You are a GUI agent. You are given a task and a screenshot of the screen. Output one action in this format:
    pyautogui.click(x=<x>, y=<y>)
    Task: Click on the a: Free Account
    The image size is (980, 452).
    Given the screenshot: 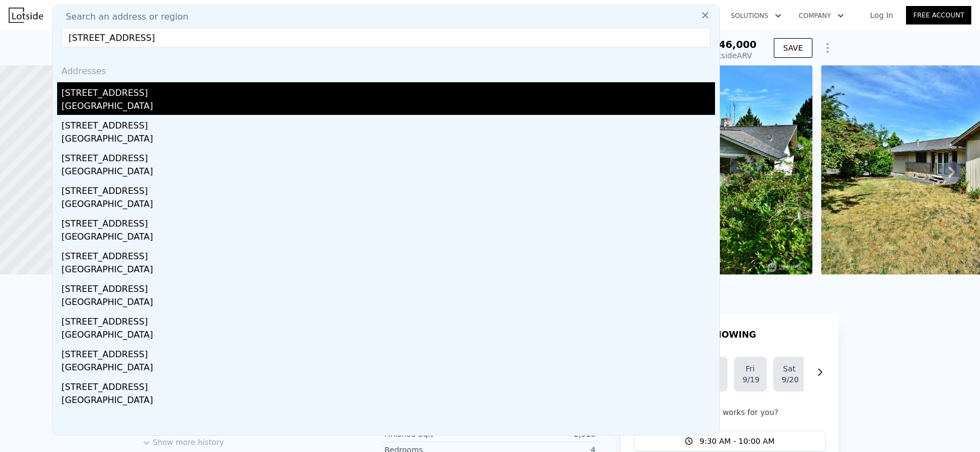 What is the action you would take?
    pyautogui.click(x=939, y=16)
    